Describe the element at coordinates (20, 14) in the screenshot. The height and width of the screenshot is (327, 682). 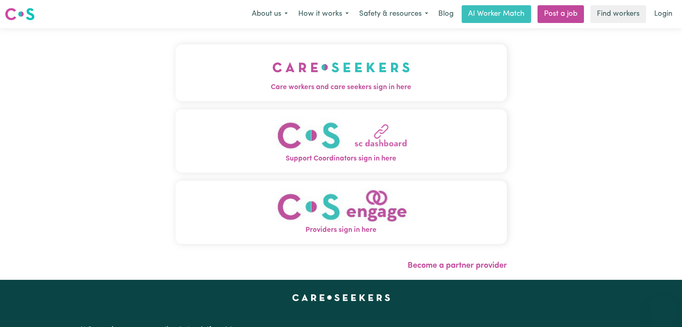
I see `a: Careseekers logo` at that location.